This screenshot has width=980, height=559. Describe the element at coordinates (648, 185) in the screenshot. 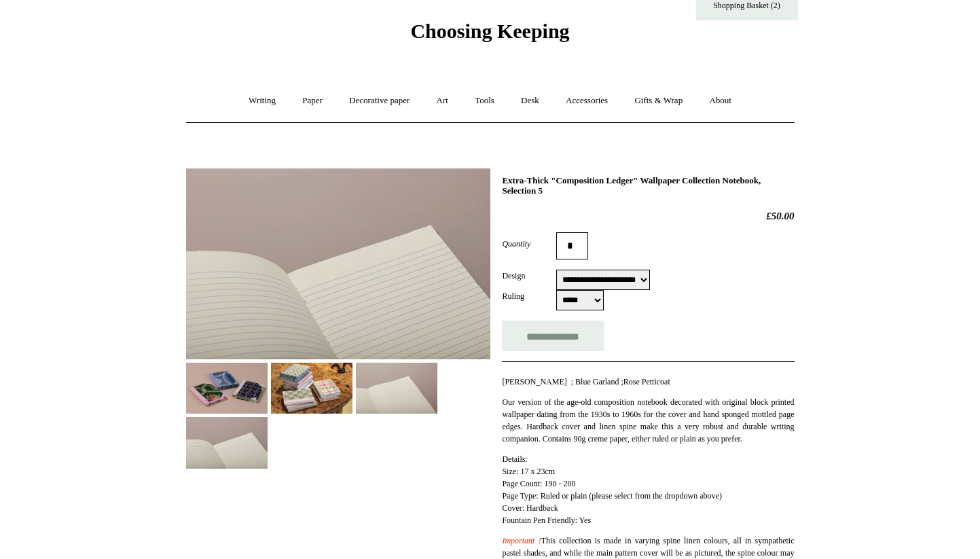

I see `h1: Extra-Thick "Composition Ledger" Wallpaper Collection Notebook, Selection 5` at that location.